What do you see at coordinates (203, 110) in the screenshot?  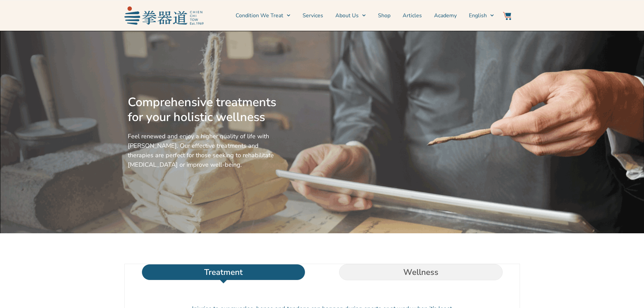 I see `h2: Comprehensive treatments for your holistic wellness` at bounding box center [203, 110].